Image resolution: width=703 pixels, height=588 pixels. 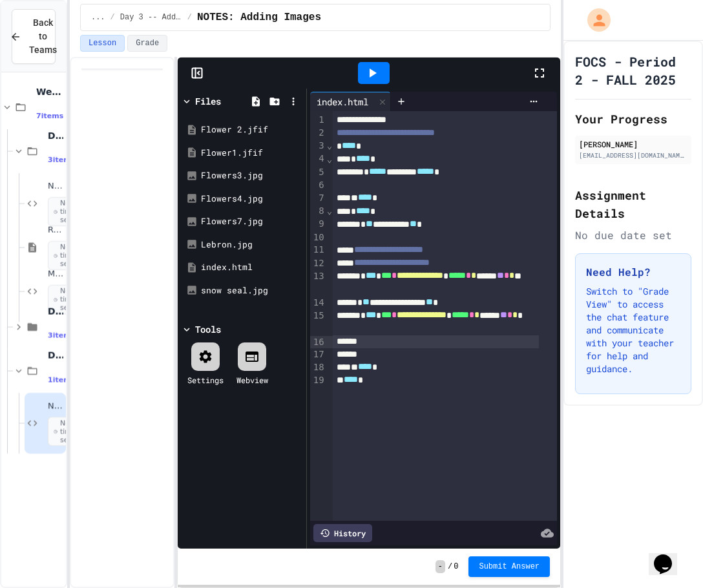 I want to click on div: Flowers4.jpg, so click(x=251, y=199).